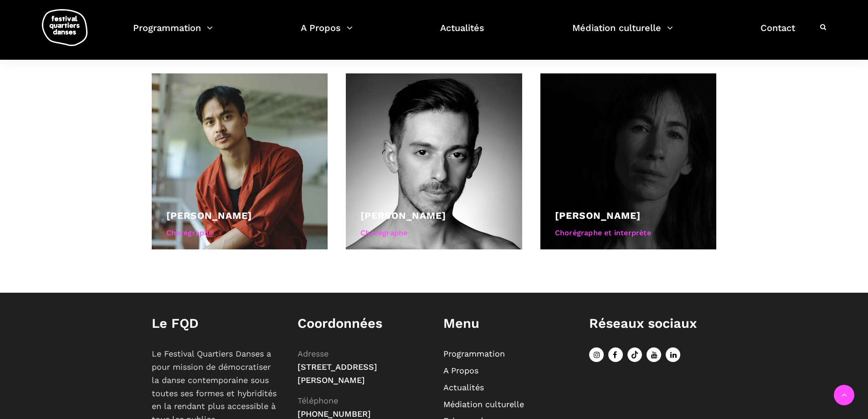 The image size is (868, 419). Describe the element at coordinates (65, 28) in the screenshot. I see `img: logo-fqd-med` at that location.